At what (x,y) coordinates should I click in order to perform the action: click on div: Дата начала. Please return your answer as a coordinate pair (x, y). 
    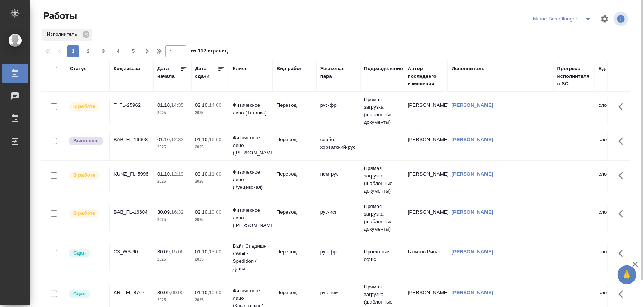
    Looking at the image, I should click on (169, 72).